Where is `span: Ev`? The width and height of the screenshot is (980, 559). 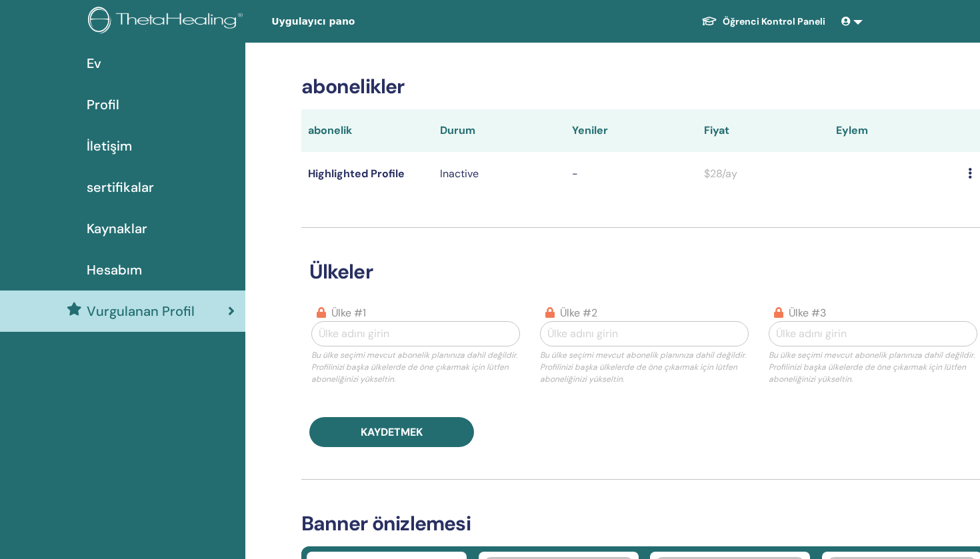 span: Ev is located at coordinates (94, 63).